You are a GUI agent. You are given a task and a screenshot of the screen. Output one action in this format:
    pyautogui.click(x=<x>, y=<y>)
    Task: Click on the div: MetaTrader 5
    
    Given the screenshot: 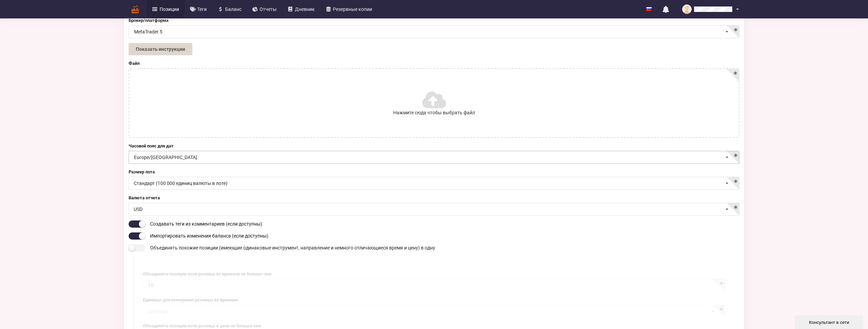 What is the action you would take?
    pyautogui.click(x=148, y=32)
    